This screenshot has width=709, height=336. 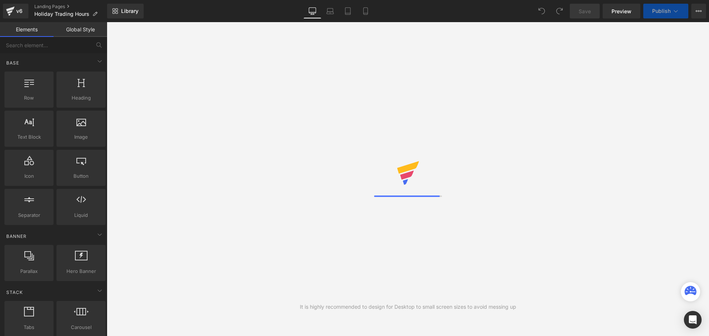 What do you see at coordinates (19, 11) in the screenshot?
I see `div: v6` at bounding box center [19, 11].